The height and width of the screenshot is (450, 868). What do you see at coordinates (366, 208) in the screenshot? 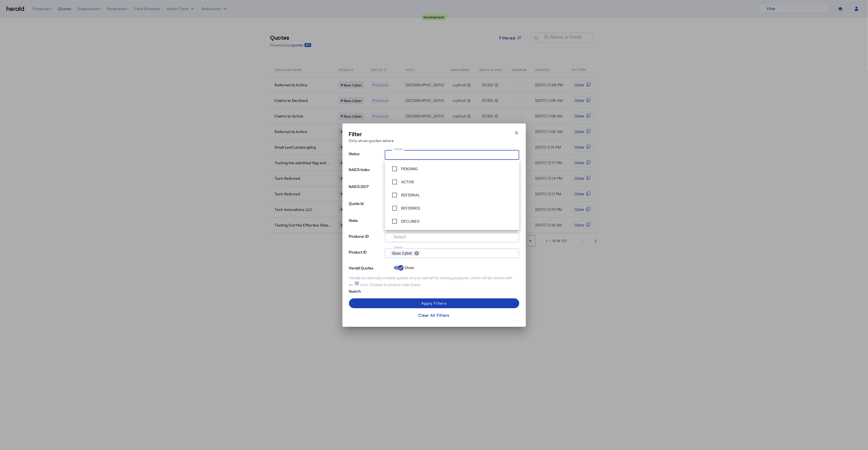
I see `p: Quote Id` at bounding box center [366, 208].